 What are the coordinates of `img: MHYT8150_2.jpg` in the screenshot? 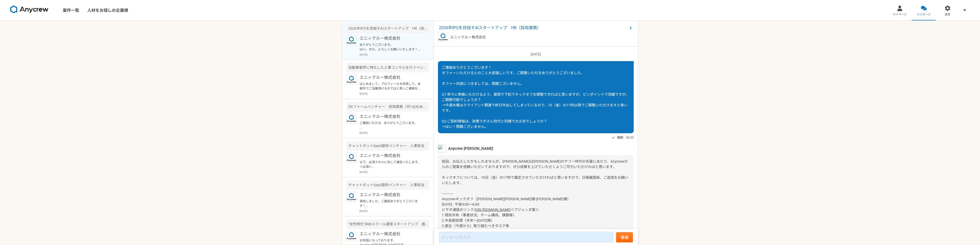 It's located at (442, 148).